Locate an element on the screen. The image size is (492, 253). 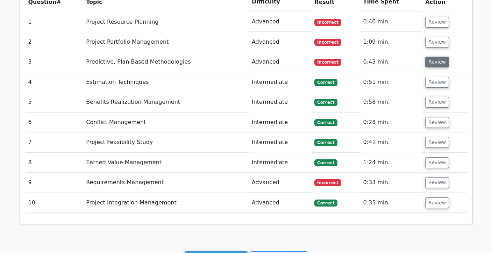
td: 9 is located at coordinates (55, 183).